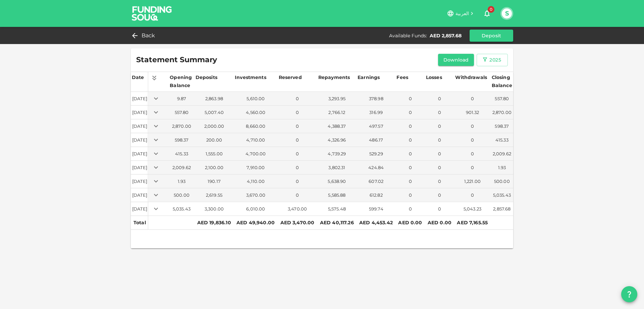  What do you see at coordinates (255, 167) in the screenshot?
I see `div: 7,910.00` at bounding box center [255, 167].